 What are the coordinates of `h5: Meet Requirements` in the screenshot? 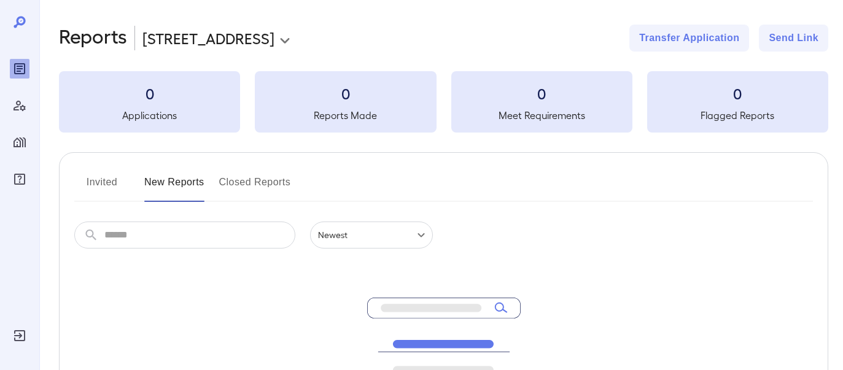 It's located at (541, 115).